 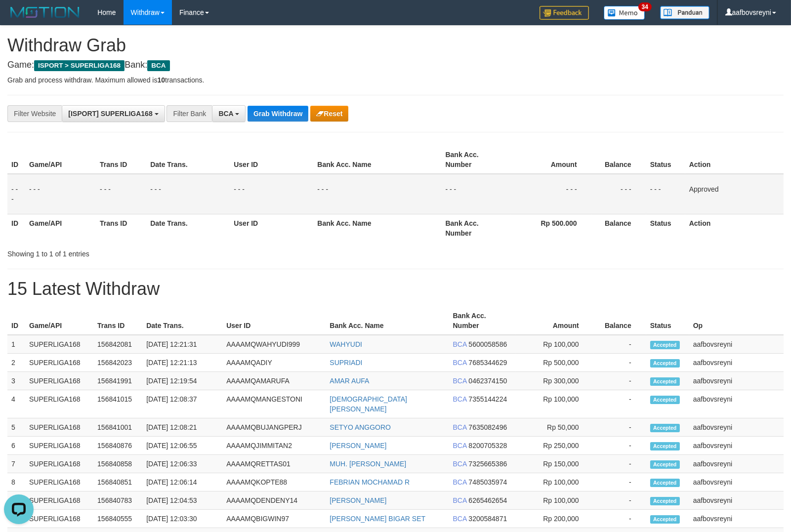 What do you see at coordinates (118, 446) in the screenshot?
I see `td: 156840876` at bounding box center [118, 446].